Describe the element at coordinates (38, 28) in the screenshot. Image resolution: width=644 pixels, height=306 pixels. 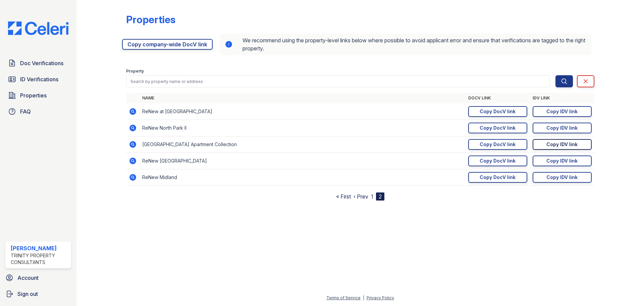
I see `img: CE_Logo_Blue-a8612792a0a2168367f1c8372b55b34899dd931a85d93a1a3d3e32e68fde9ad4.png` at that location.